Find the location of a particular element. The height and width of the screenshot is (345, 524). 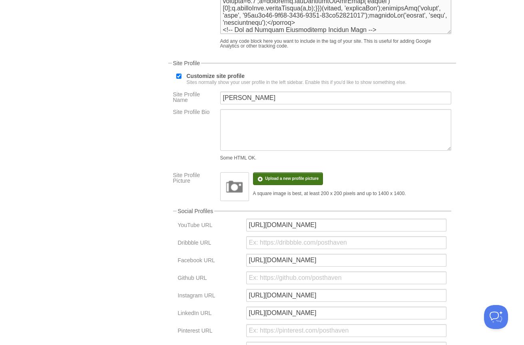

span: Upload a new profile picture is located at coordinates (292, 178).